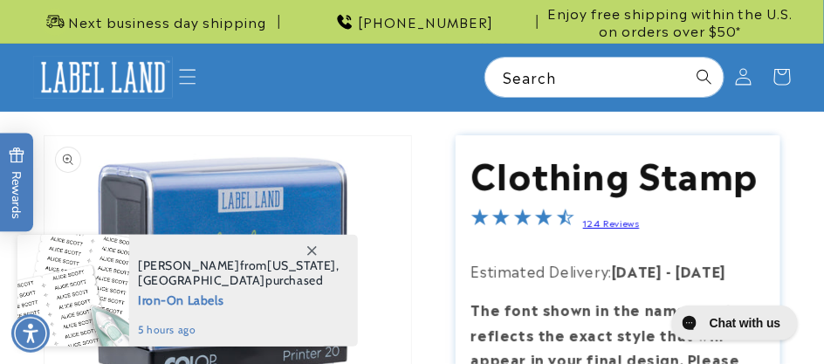 The width and height of the screenshot is (824, 364). What do you see at coordinates (17, 182) in the screenshot?
I see `span: Rewards` at bounding box center [17, 182].